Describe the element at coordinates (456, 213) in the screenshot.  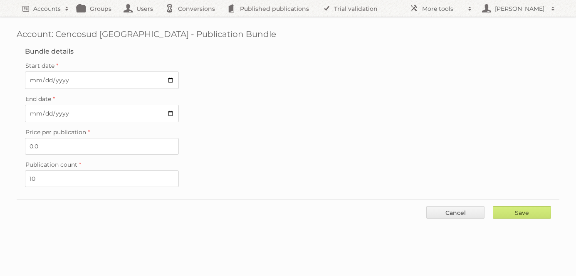
I see `a: Cancel` at that location.